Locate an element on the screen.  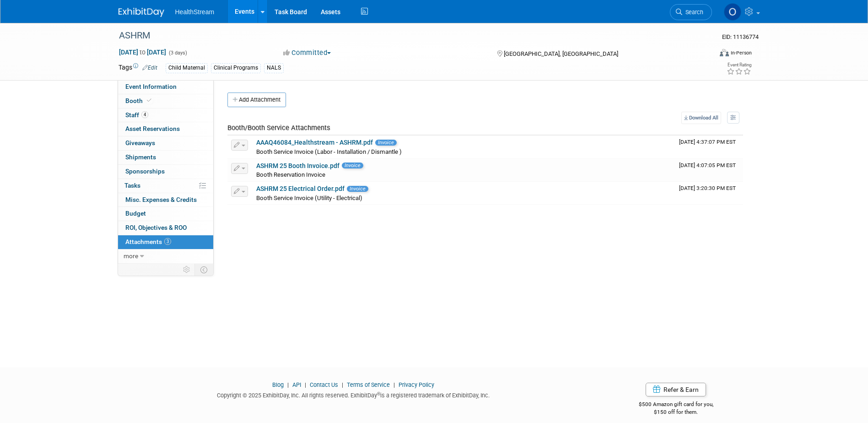
a: ASHRM 25 Electrical Order.pdf is located at coordinates (300, 188).